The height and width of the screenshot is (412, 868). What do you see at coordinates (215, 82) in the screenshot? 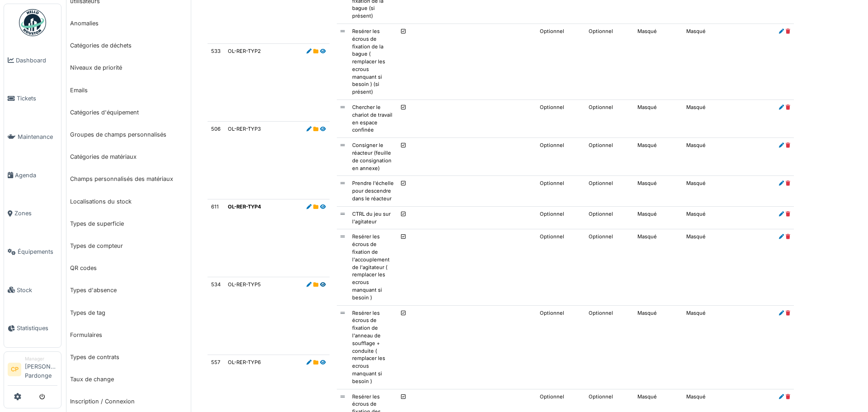
I see `td: 533` at bounding box center [215, 82].